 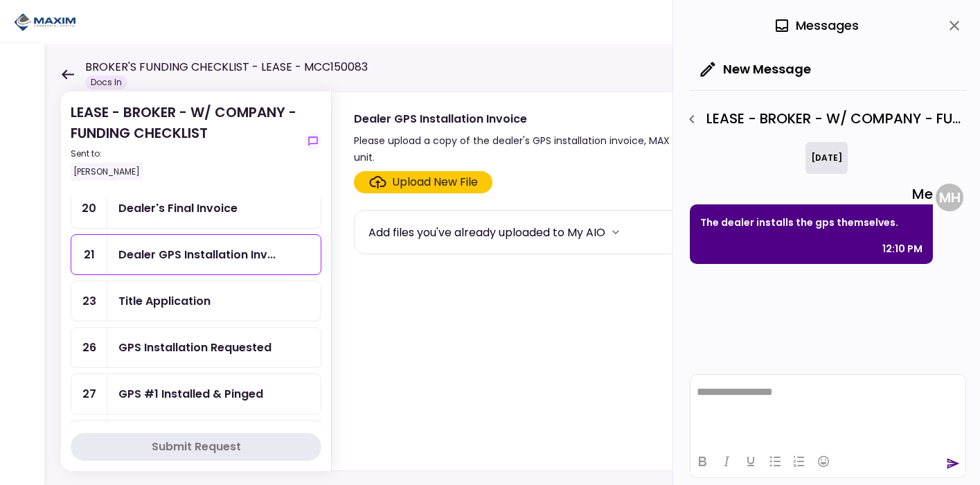 I want to click on button: close, so click(x=954, y=26).